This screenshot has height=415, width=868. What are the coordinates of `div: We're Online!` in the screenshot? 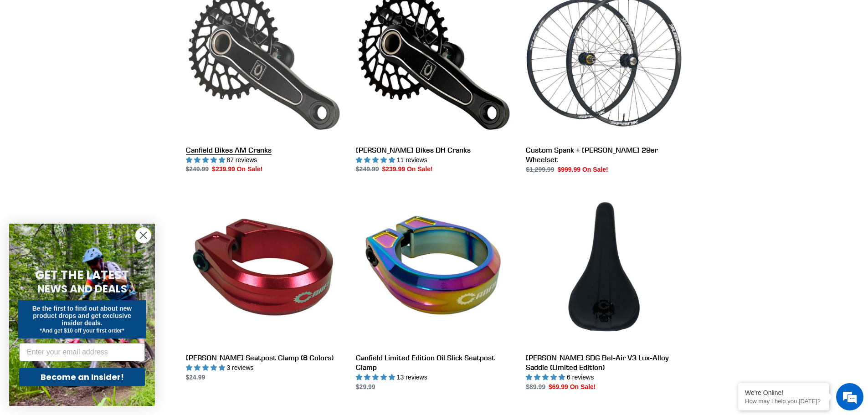 It's located at (784, 392).